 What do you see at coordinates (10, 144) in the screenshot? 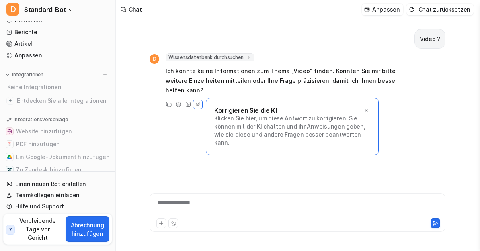
I see `img: PDF hinzufügen` at bounding box center [10, 144].